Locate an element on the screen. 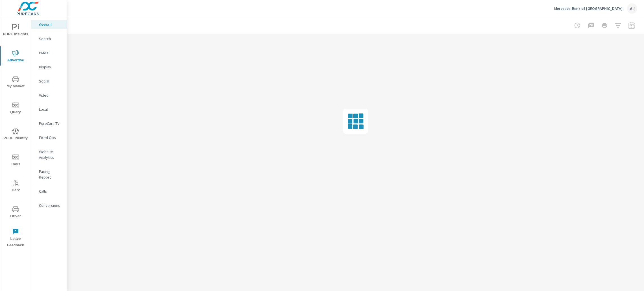 Image resolution: width=644 pixels, height=291 pixels. p: Overall is located at coordinates (51, 25).